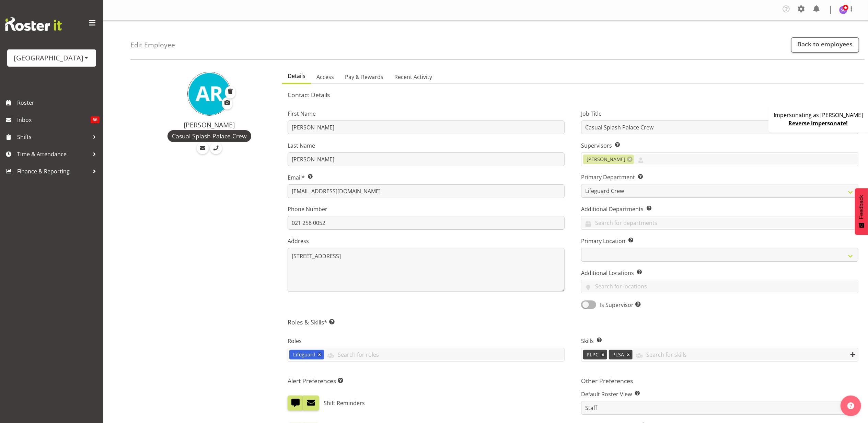  Describe the element at coordinates (719, 273) in the screenshot. I see `label: Additional Locations` at that location.